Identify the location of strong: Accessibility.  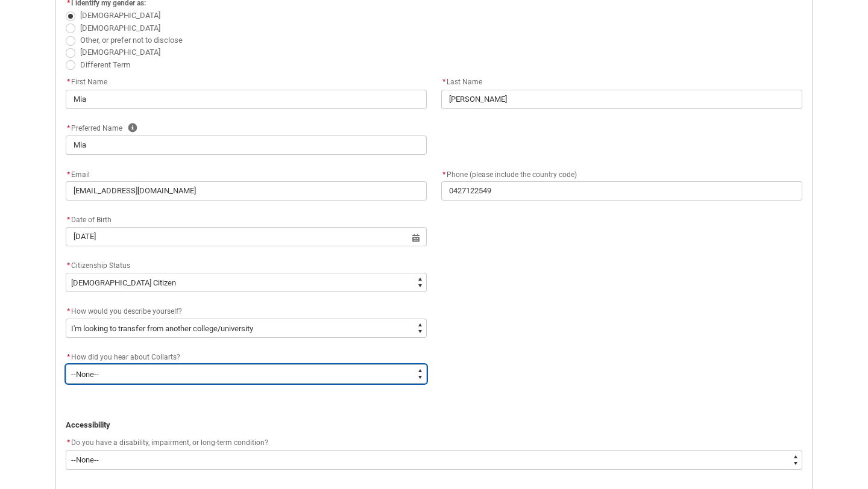
(88, 424).